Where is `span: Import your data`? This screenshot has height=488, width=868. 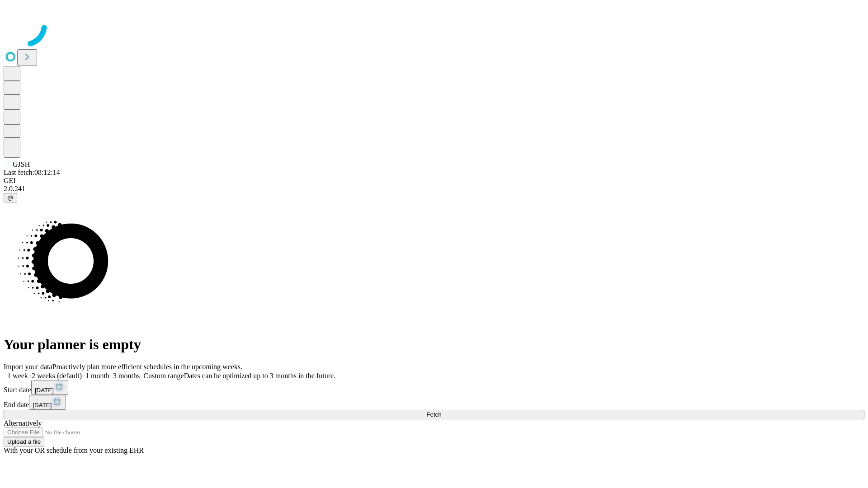 span: Import your data is located at coordinates (28, 366).